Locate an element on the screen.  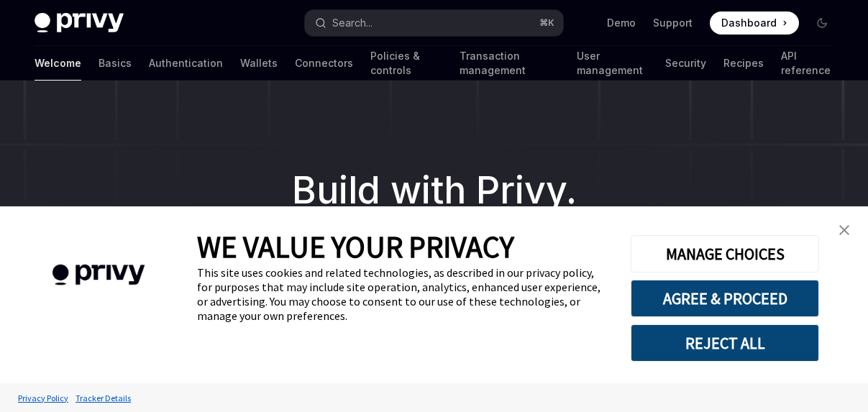
button: Toggle dark mode is located at coordinates (822, 23).